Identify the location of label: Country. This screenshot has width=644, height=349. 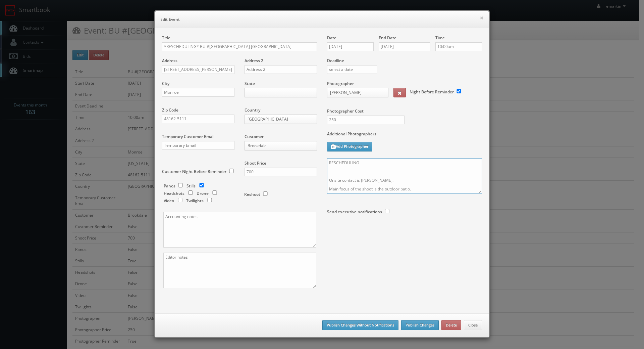
(252, 110).